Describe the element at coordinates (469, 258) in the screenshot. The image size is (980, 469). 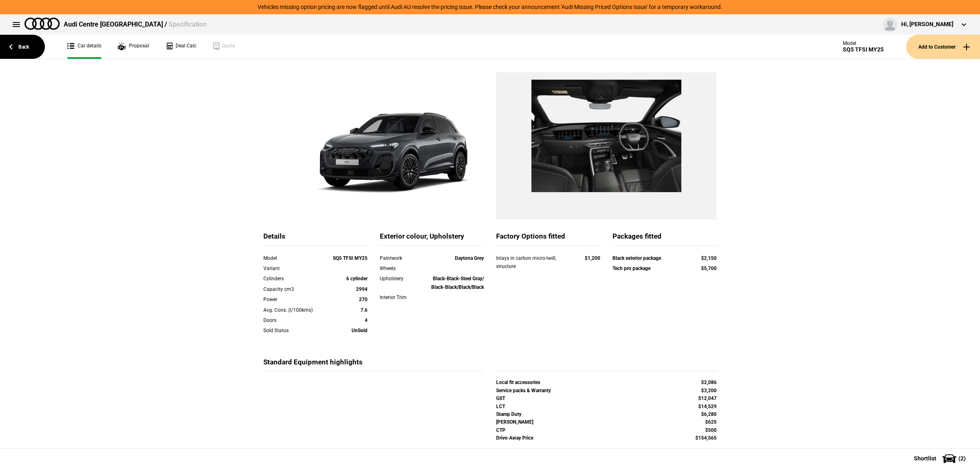
I see `strong: Daytona Grey` at that location.